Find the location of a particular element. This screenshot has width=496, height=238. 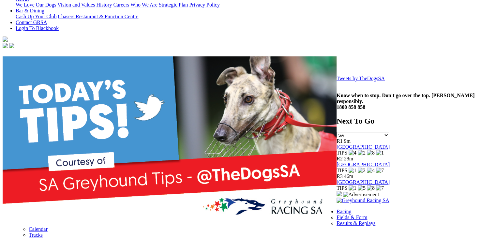

img: Greyhound Racing SA is located at coordinates (363, 201).